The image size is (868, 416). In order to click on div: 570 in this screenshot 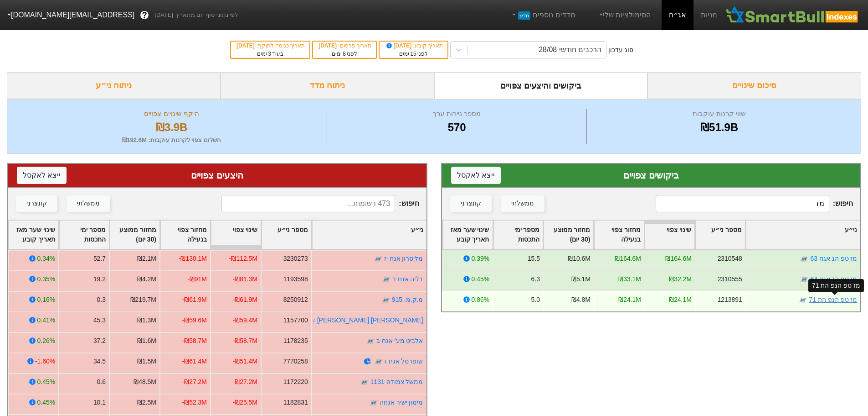, I will do `click(457, 128)`.